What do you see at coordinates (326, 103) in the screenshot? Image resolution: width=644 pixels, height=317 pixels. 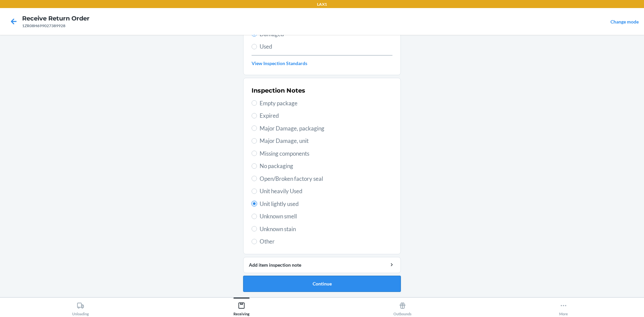 I see `span: Empty package` at bounding box center [326, 103].